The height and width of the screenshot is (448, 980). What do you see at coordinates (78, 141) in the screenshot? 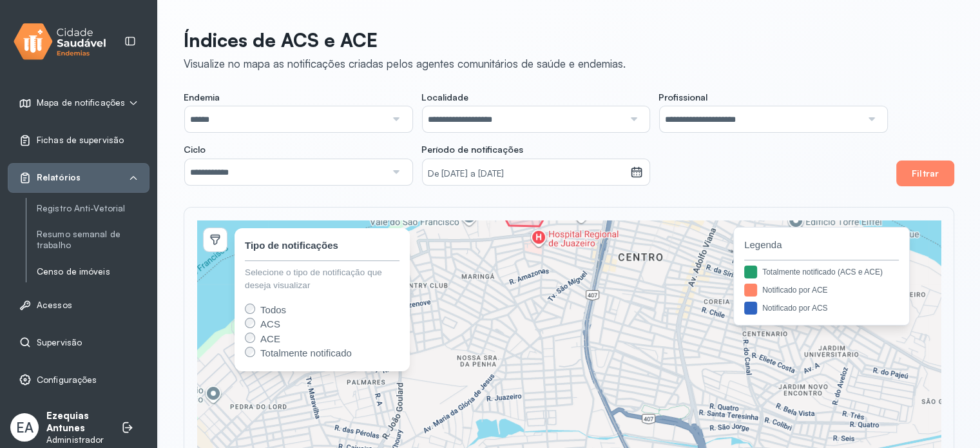
I see `a: Fichas de supervisão` at bounding box center [78, 141].